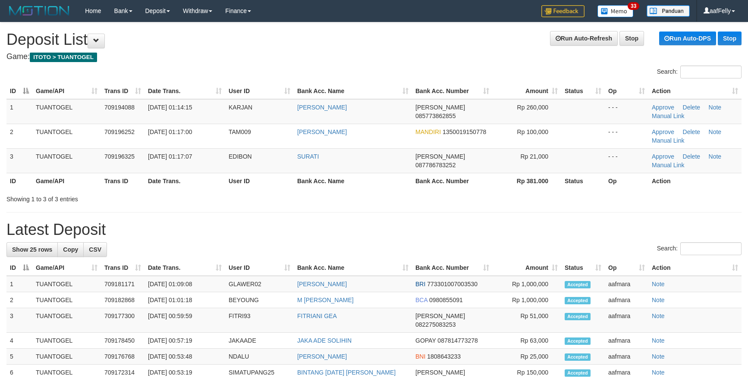 The image size is (748, 378). What do you see at coordinates (464, 132) in the screenshot?
I see `span: Copy 1350019150778 to clipboard` at bounding box center [464, 132].